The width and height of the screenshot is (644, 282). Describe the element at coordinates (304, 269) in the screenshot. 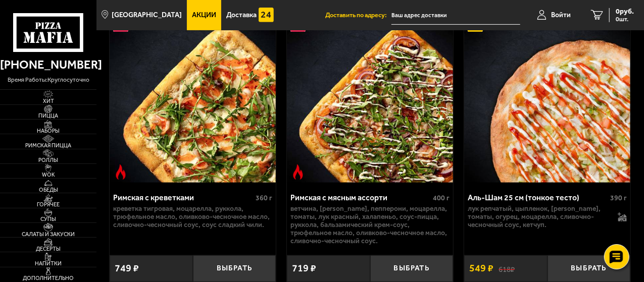

I see `span: 719 ₽` at that location.